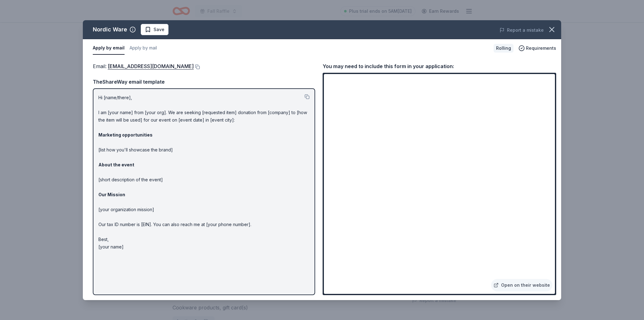 Image resolution: width=644 pixels, height=320 pixels. What do you see at coordinates (109, 48) in the screenshot?
I see `button: Apply by email` at bounding box center [109, 48].